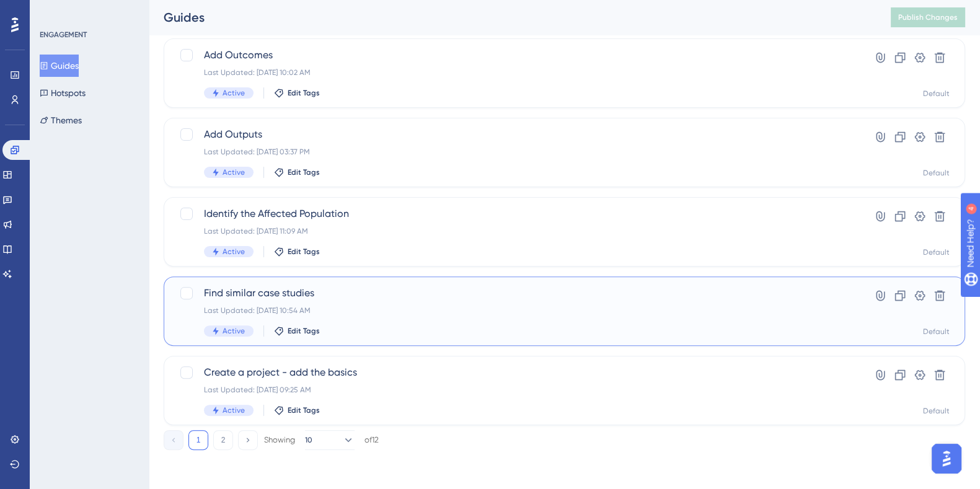 The height and width of the screenshot is (489, 980). What do you see at coordinates (63, 35) in the screenshot?
I see `div: ENGAGEMENT` at bounding box center [63, 35].